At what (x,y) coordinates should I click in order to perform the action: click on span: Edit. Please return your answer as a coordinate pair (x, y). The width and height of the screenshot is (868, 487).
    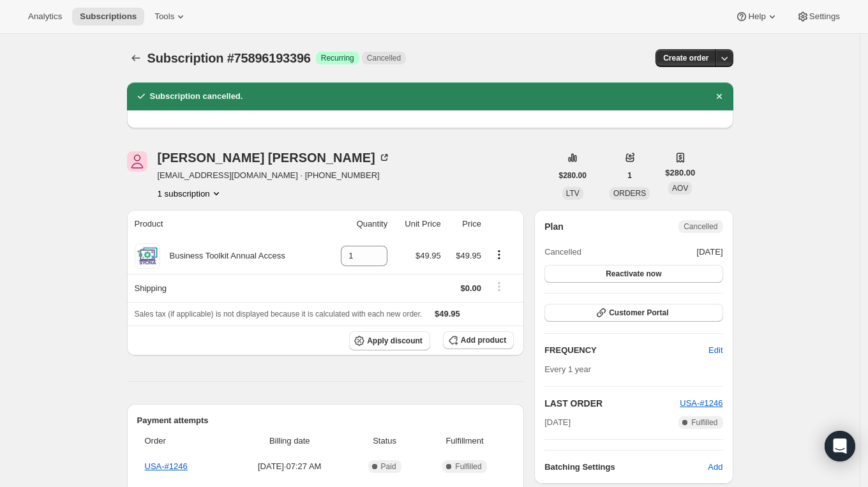
    Looking at the image, I should click on (716, 351).